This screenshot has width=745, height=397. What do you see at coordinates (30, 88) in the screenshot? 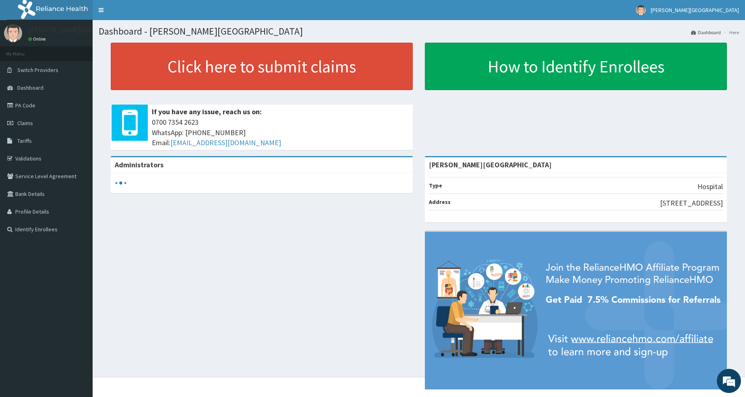
I see `span: Dashboard` at bounding box center [30, 88].